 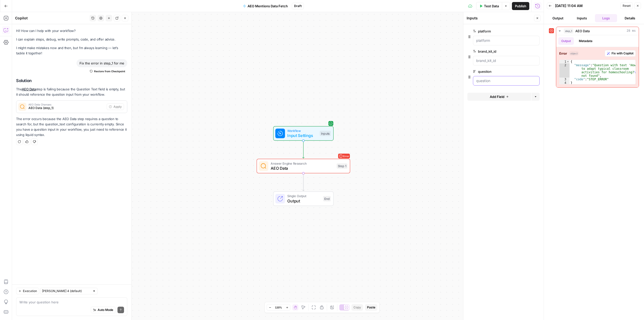 I want to click on input: brand_kit_id, so click(x=506, y=61).